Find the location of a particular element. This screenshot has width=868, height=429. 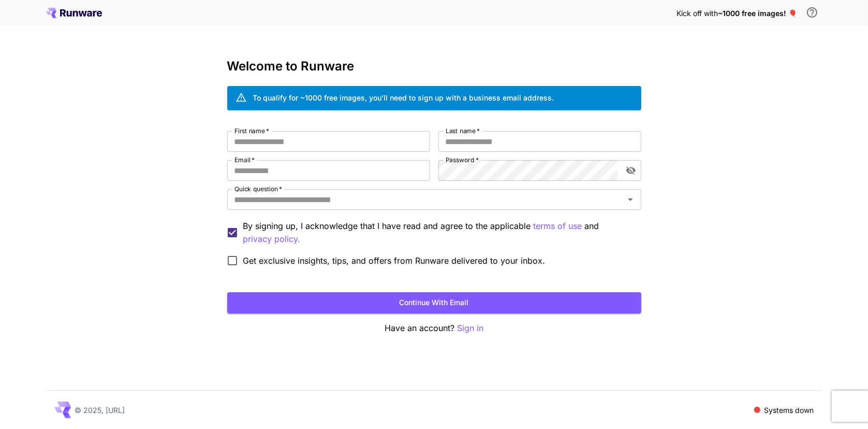

div: To qualify for ~1000 free images, you’ll need to sign up with a business email address. is located at coordinates (404, 97).